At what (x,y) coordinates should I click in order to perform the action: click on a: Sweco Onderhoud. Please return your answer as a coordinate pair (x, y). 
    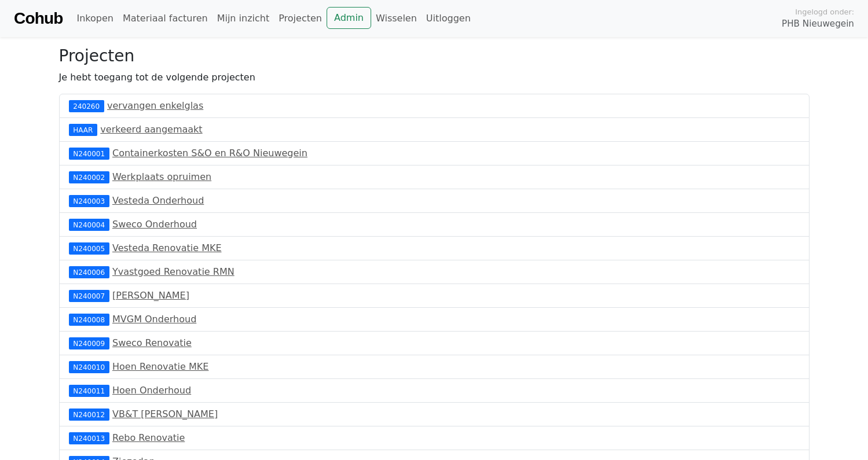
    Looking at the image, I should click on (154, 224).